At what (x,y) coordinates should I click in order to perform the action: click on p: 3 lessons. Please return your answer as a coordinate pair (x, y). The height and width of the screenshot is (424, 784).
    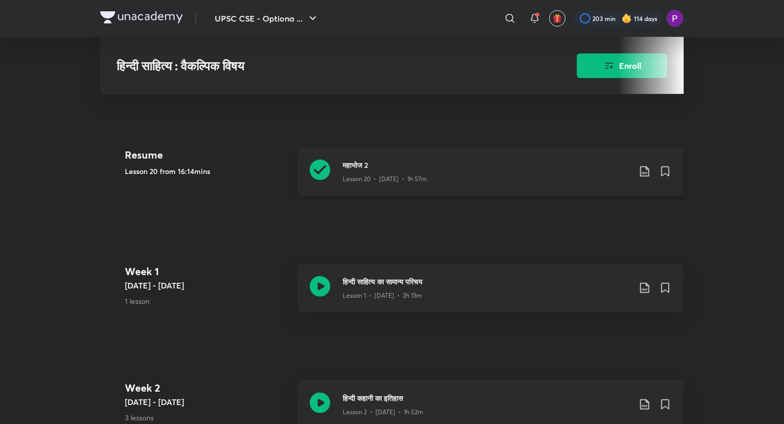
    Looking at the image, I should click on (207, 418).